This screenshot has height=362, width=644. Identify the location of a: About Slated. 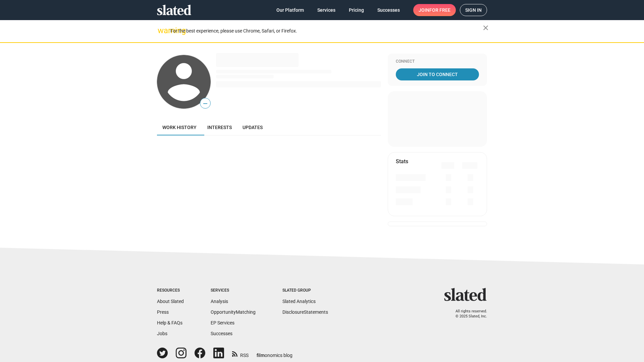
(170, 301).